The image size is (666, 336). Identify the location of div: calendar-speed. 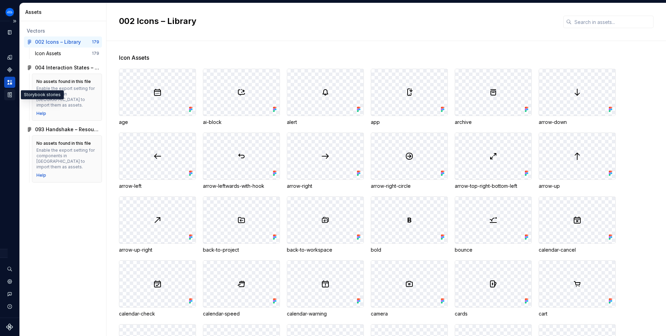
(242, 314).